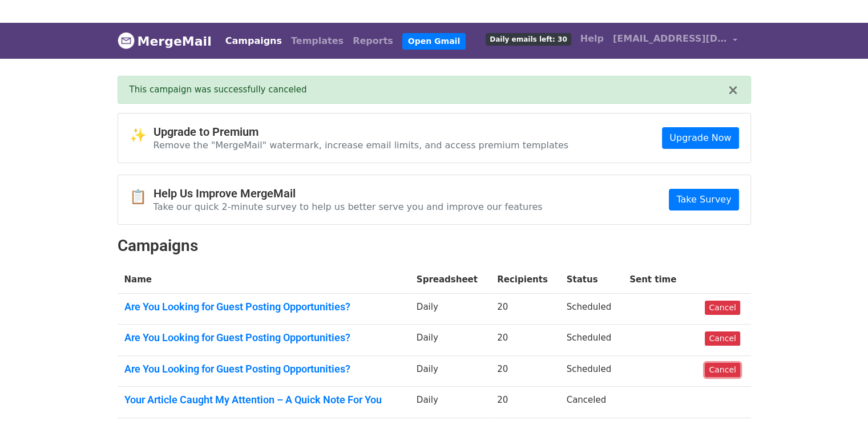  What do you see at coordinates (361, 145) in the screenshot?
I see `p: Remove the "MergeMail" watermark, increase email limits, and access premium templates` at bounding box center [361, 145].